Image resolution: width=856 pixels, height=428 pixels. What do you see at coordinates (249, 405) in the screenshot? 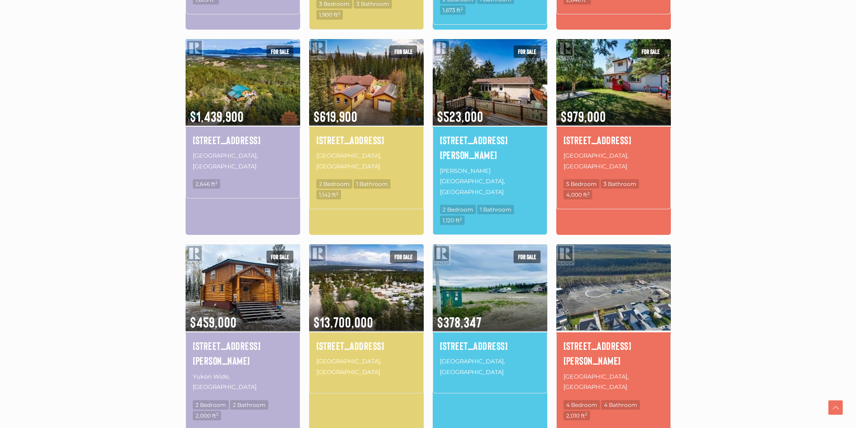
I see `span: 2 Bathroom` at bounding box center [249, 405].